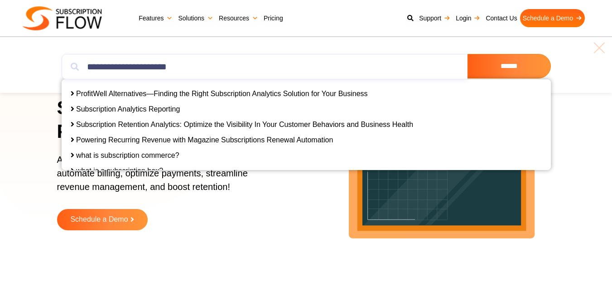  What do you see at coordinates (204, 140) in the screenshot?
I see `a: Powering Recurring Revenue with Magazine Subscriptions Renewal Automation` at bounding box center [204, 140].